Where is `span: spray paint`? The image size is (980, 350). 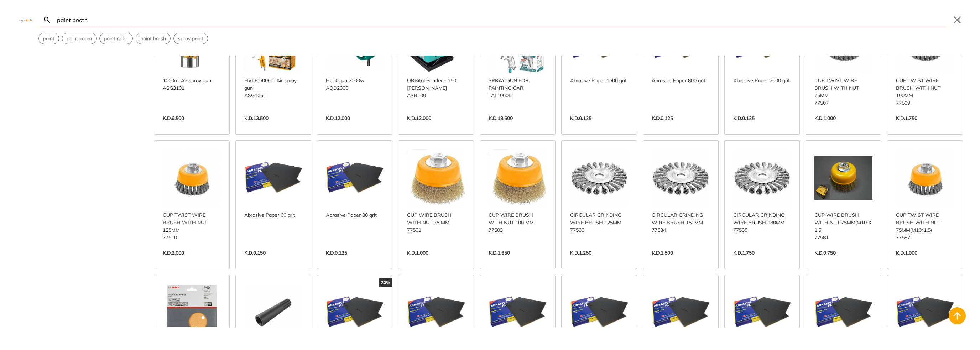 span: spray paint is located at coordinates (190, 38).